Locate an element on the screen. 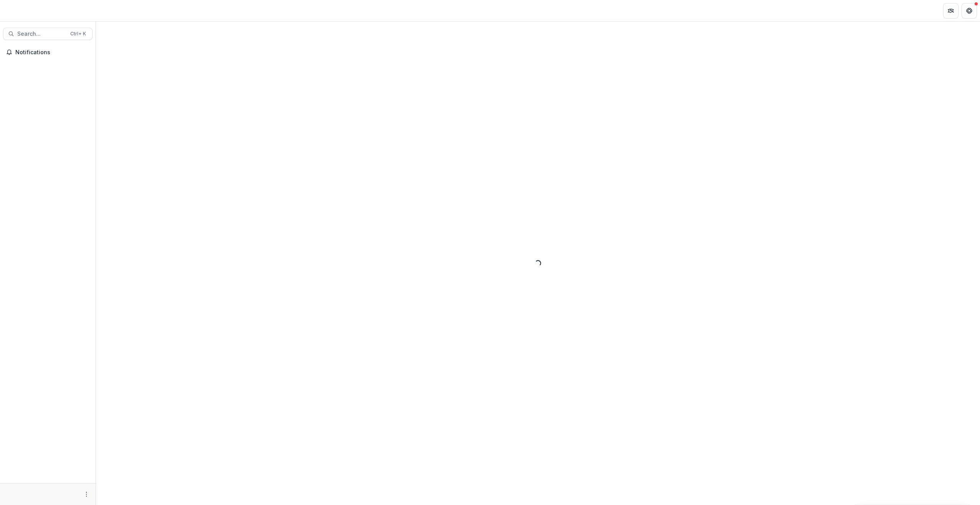  button: Search... is located at coordinates (47, 34).